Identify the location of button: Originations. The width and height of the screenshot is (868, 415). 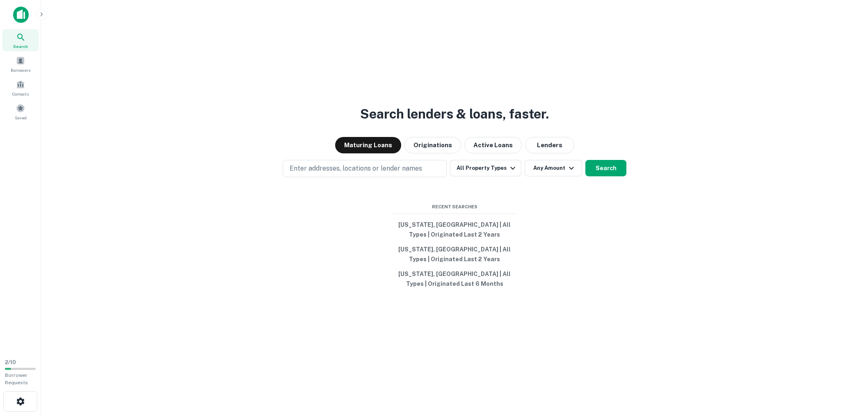
(433, 145).